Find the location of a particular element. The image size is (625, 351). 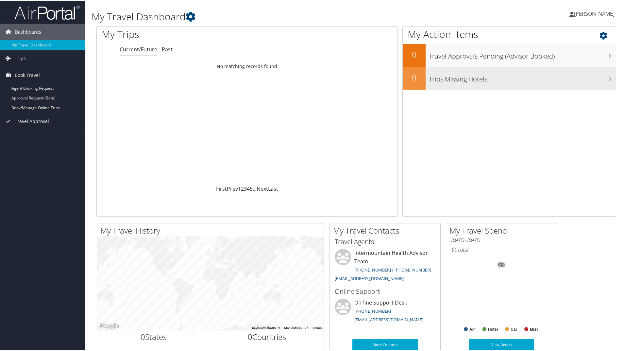

a: 1 is located at coordinates (239, 188).